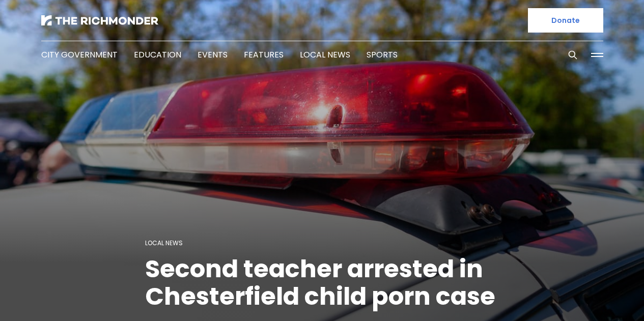  What do you see at coordinates (573, 55) in the screenshot?
I see `button: Search this site` at bounding box center [573, 55].